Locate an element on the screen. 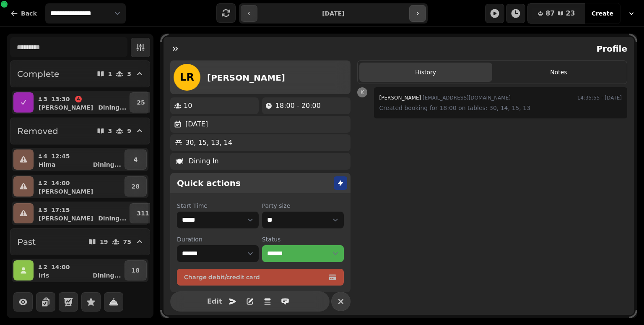 The image size is (644, 325). p: 12:45 is located at coordinates (60, 156).